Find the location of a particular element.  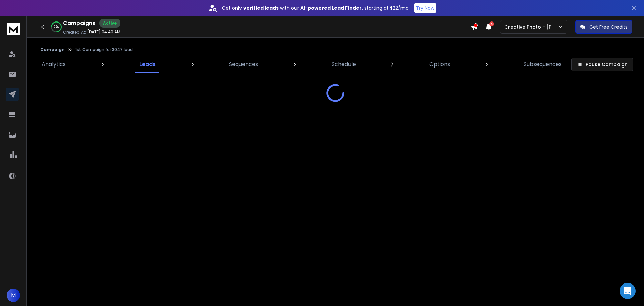

p: Sequences is located at coordinates (244, 65).